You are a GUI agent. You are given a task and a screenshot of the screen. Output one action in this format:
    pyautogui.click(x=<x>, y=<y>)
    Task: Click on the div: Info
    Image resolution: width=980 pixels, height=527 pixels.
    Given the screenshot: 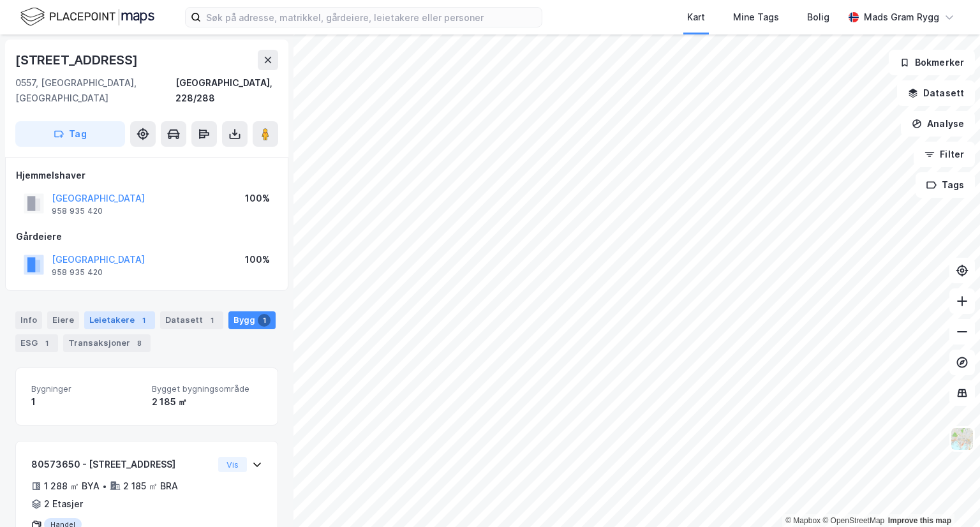 What is the action you would take?
    pyautogui.click(x=28, y=320)
    